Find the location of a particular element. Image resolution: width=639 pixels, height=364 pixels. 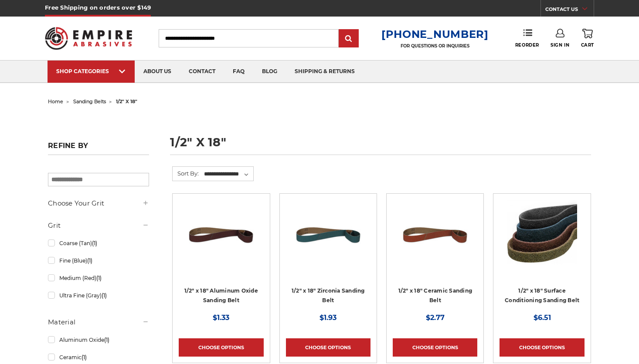

span: $6.51 is located at coordinates (542, 318).